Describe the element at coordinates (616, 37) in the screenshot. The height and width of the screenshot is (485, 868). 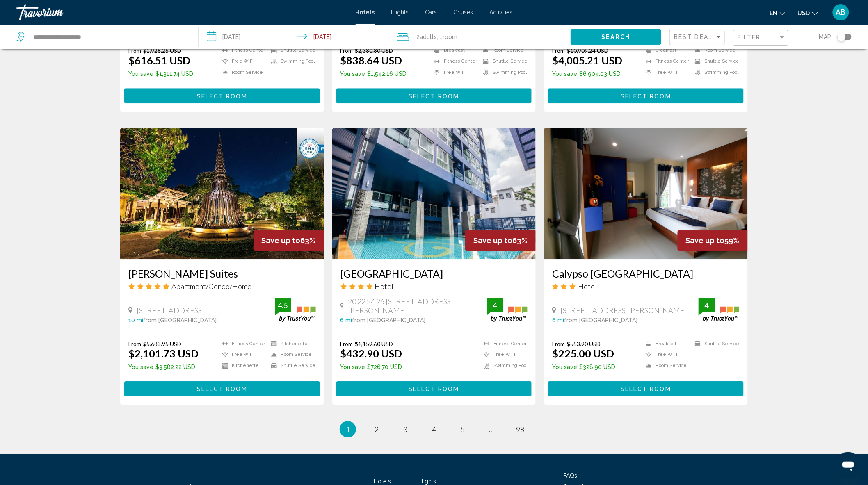
I see `button: Search` at that location.